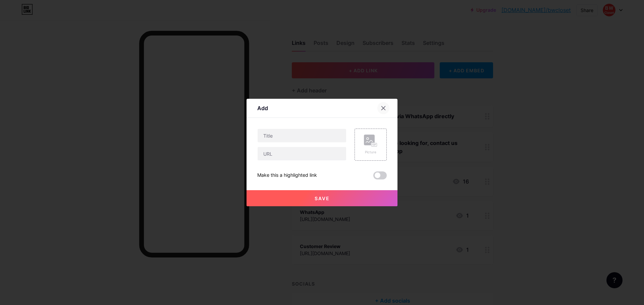 This screenshot has height=305, width=644. What do you see at coordinates (371, 152) in the screenshot?
I see `div: Picture` at bounding box center [371, 152].